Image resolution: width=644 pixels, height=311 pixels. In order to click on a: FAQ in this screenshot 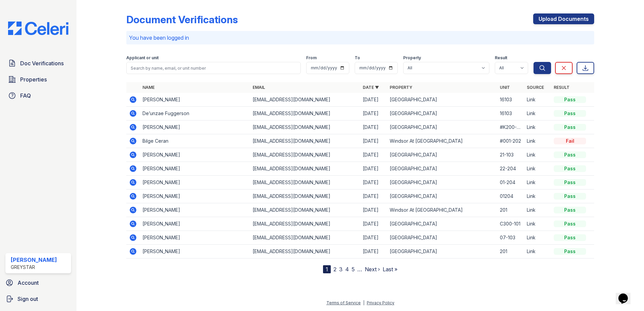, I will do `click(38, 95)`.